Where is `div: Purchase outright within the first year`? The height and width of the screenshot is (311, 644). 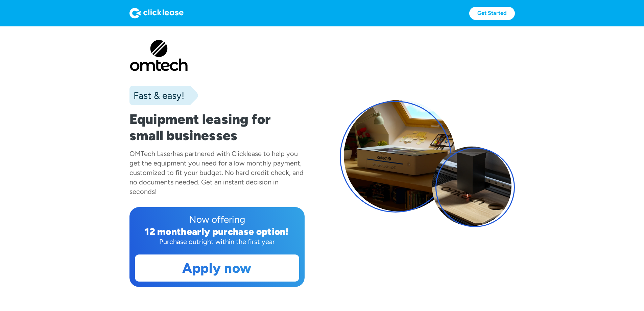
div: Purchase outright within the first year is located at coordinates (217, 242).